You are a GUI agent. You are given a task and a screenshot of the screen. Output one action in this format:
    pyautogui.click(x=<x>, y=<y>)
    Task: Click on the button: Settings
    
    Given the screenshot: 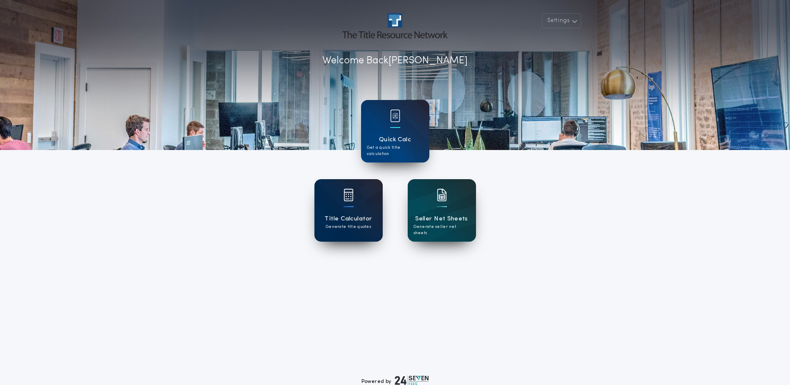 What is the action you would take?
    pyautogui.click(x=562, y=21)
    